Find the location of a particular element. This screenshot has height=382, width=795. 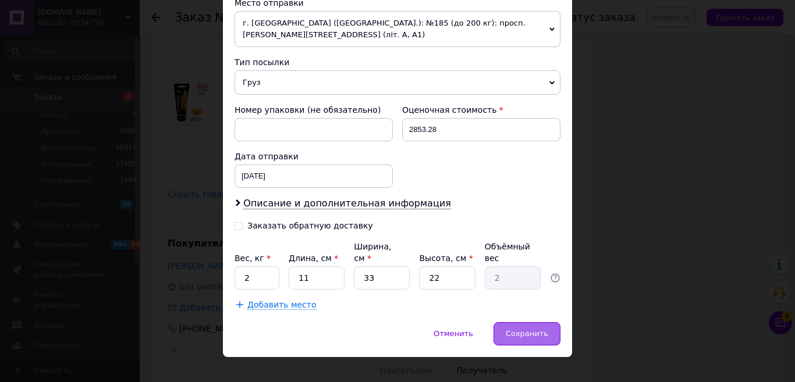

span: Сохранить is located at coordinates (527, 334).